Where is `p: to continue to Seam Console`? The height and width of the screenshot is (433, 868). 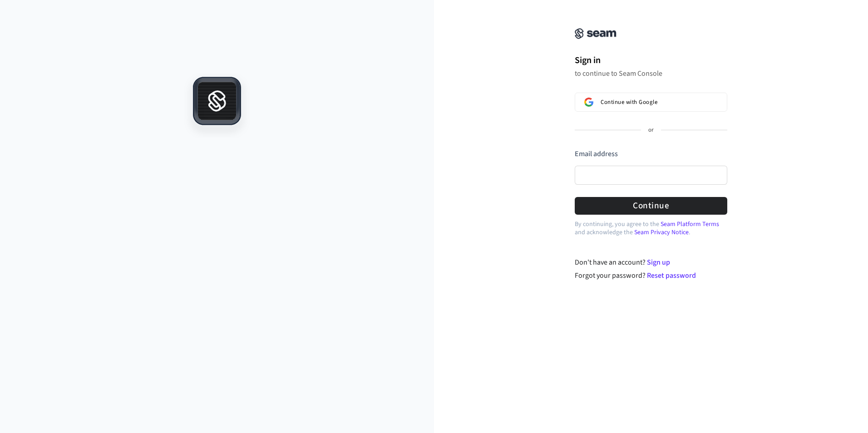 p: to continue to Seam Console is located at coordinates (651, 73).